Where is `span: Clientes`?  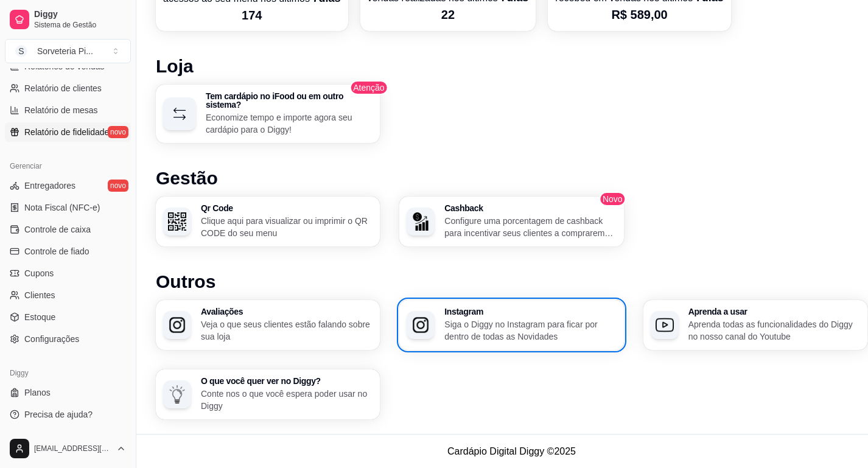 span: Clientes is located at coordinates (40, 295).